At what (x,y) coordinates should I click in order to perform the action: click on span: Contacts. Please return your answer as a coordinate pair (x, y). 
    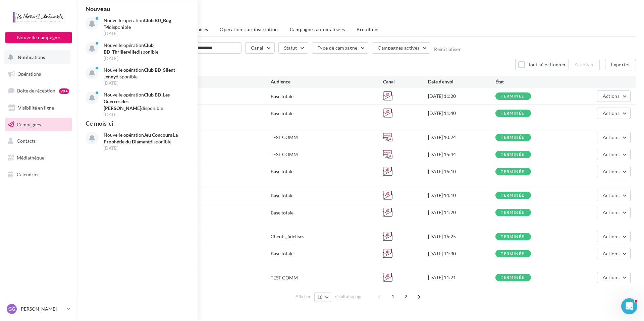
    Looking at the image, I should click on (26, 141).